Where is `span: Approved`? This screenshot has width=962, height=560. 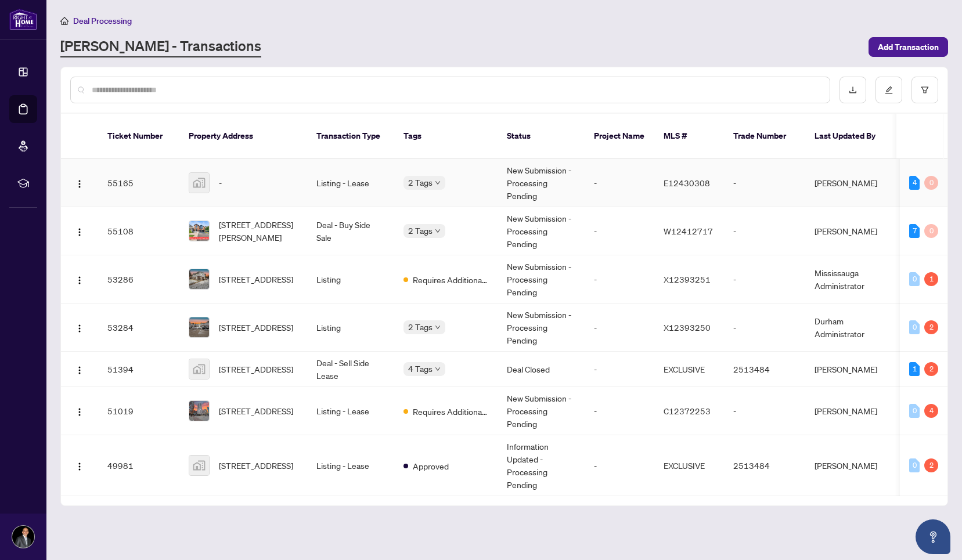
span: Approved is located at coordinates (431, 466).